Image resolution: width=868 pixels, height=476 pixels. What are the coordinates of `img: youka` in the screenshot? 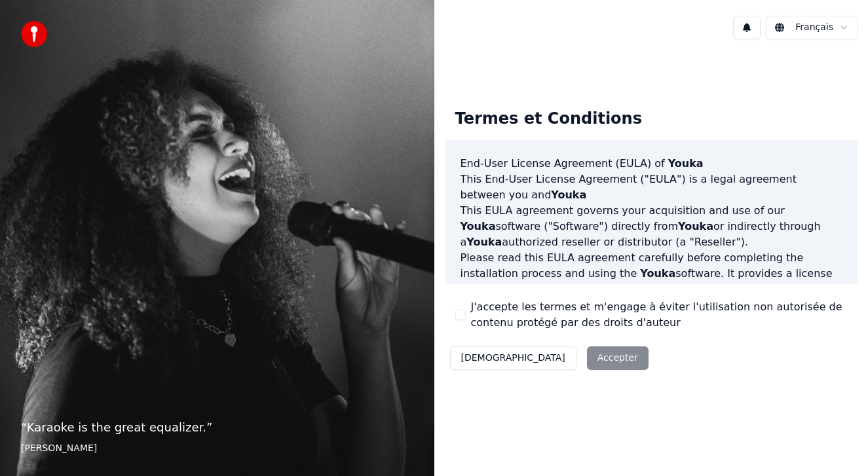 It's located at (34, 34).